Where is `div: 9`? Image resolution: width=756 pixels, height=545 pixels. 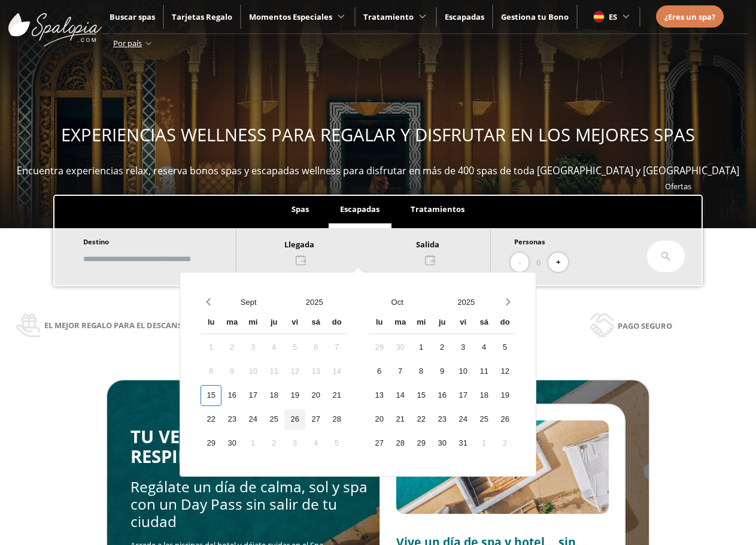 div: 9 is located at coordinates (442, 371).